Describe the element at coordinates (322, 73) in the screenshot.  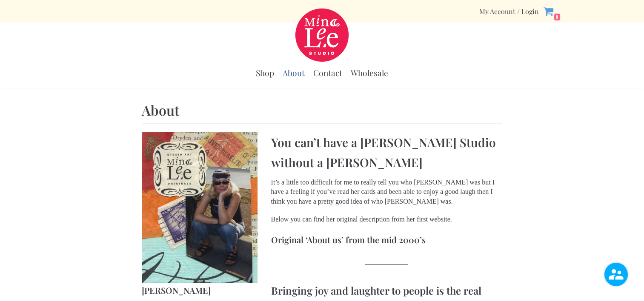
I see `div: Primary Menu` at that location.